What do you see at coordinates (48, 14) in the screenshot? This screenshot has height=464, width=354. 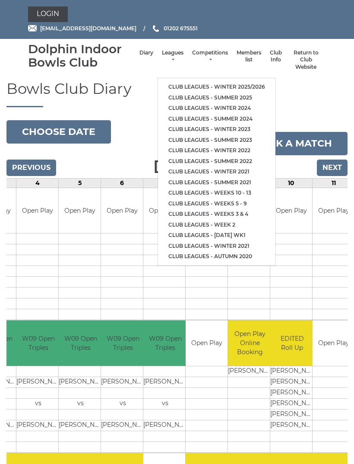 I see `a: Login` at bounding box center [48, 14].